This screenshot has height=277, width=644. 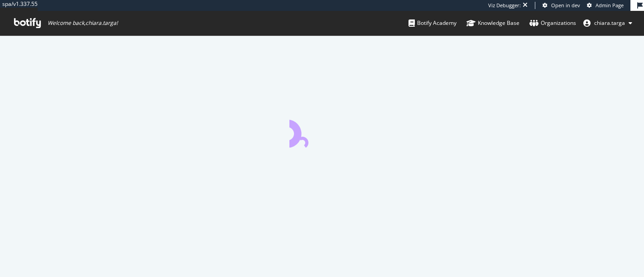 What do you see at coordinates (605, 6) in the screenshot?
I see `a: Admin Page` at bounding box center [605, 6].